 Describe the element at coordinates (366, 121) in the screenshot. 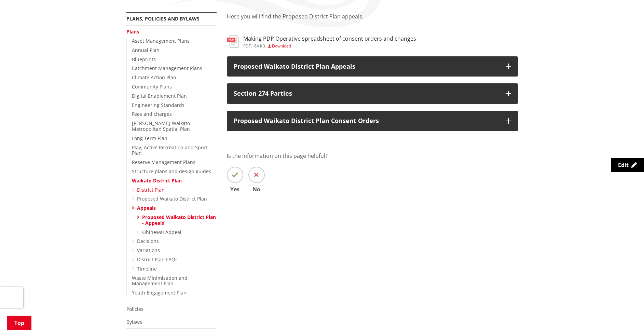

I see `p: Proposed Waikato District Plan Consent Orders` at that location.